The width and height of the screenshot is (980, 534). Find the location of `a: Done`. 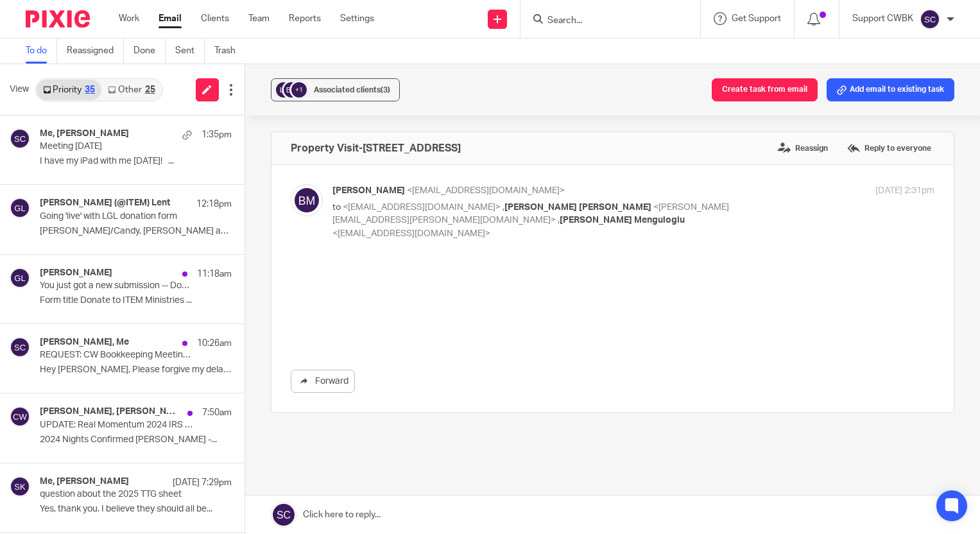

a: Done is located at coordinates (150, 51).